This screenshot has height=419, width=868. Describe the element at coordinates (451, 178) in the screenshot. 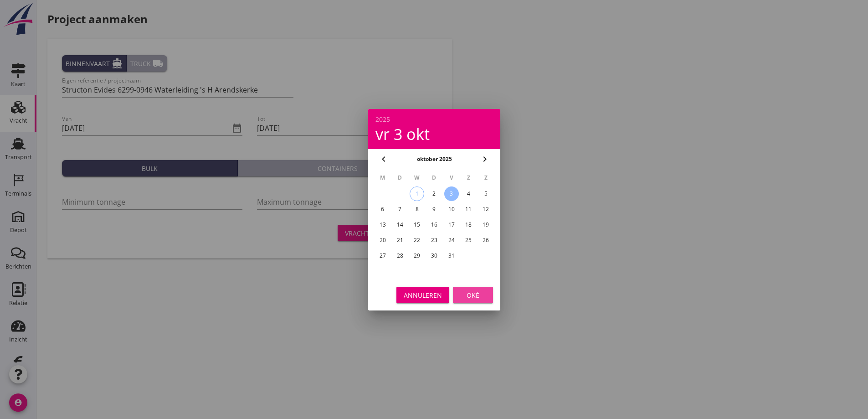

I see `th: V` at that location.